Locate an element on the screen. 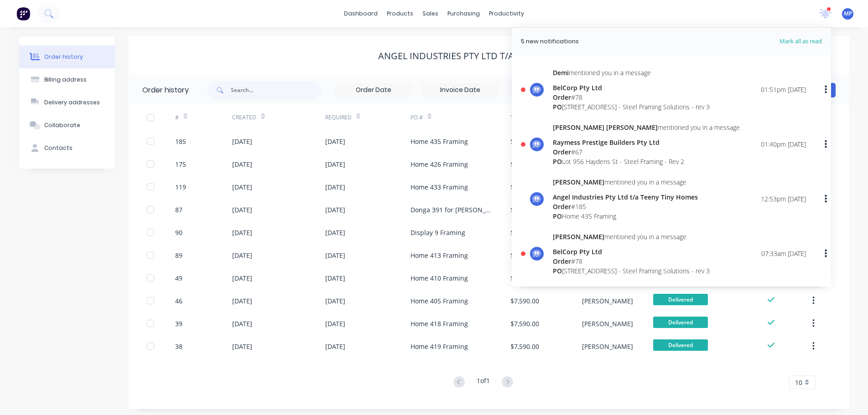  div: $6,380.00 is located at coordinates (525, 141).